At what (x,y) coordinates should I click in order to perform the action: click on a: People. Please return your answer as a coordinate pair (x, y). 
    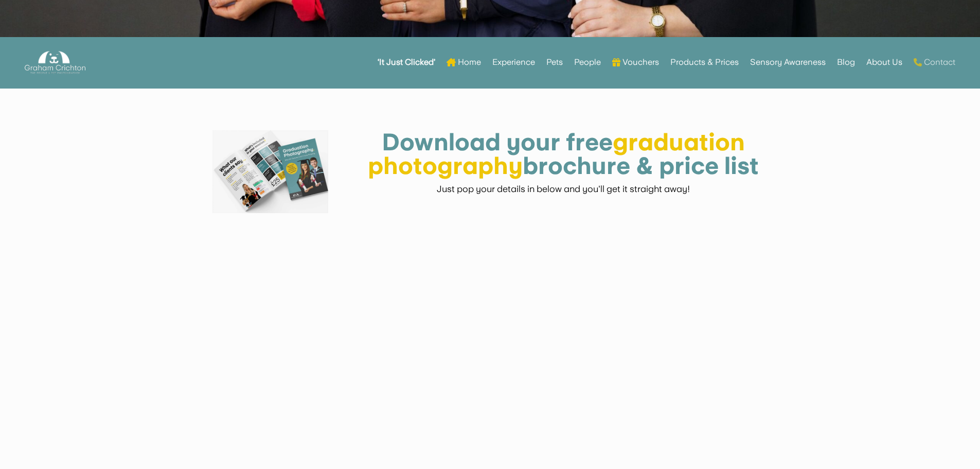
    Looking at the image, I should click on (588, 62).